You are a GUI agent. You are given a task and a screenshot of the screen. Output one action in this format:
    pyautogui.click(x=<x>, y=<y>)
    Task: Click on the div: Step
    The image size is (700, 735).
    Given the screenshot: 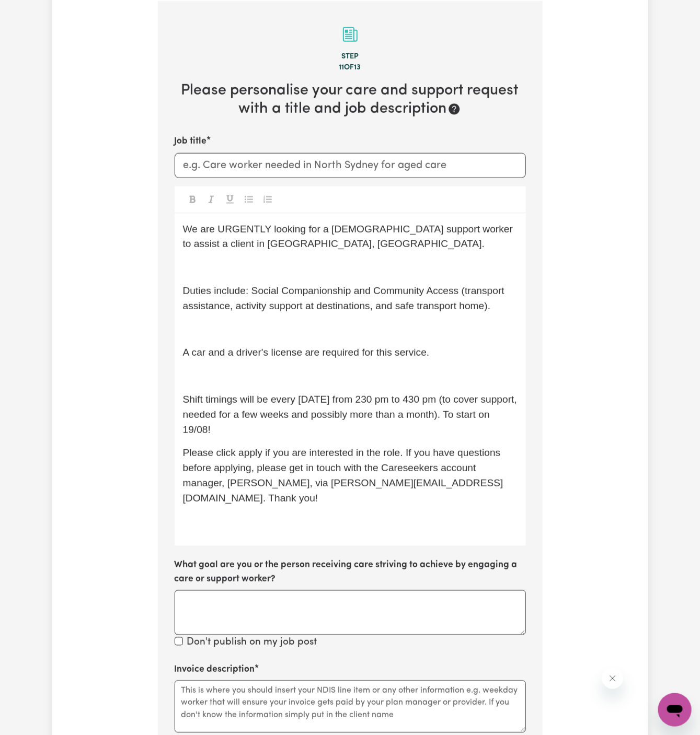 What is the action you would take?
    pyautogui.click(x=350, y=57)
    